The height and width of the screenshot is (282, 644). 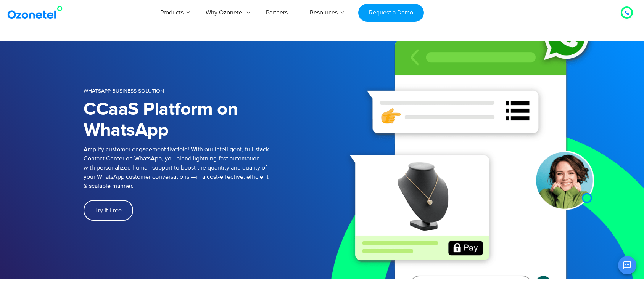 I want to click on span: Try It Free, so click(x=108, y=210).